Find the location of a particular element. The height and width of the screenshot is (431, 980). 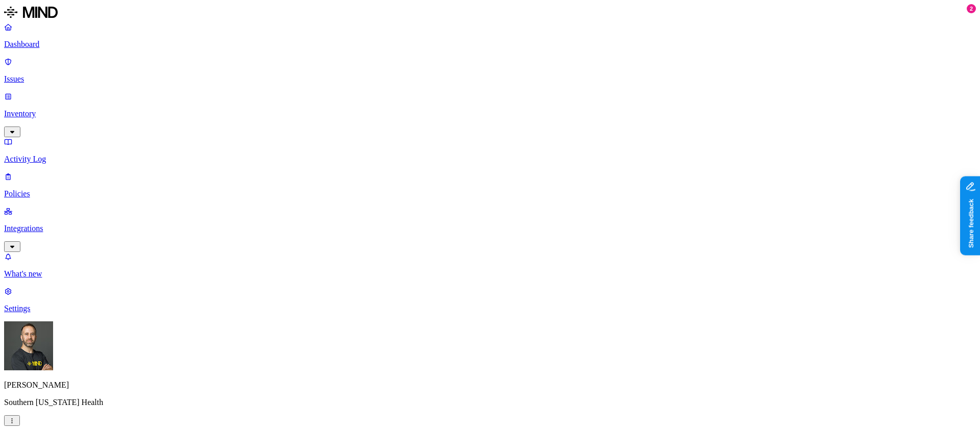

p: Policies is located at coordinates (490, 194).